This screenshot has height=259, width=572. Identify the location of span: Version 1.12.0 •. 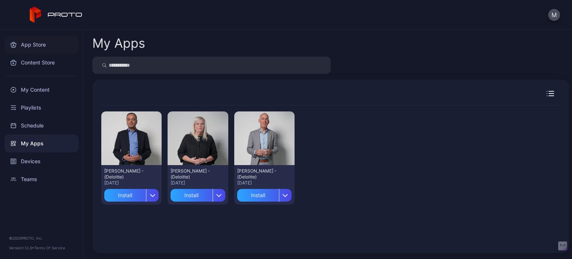
(22, 248).